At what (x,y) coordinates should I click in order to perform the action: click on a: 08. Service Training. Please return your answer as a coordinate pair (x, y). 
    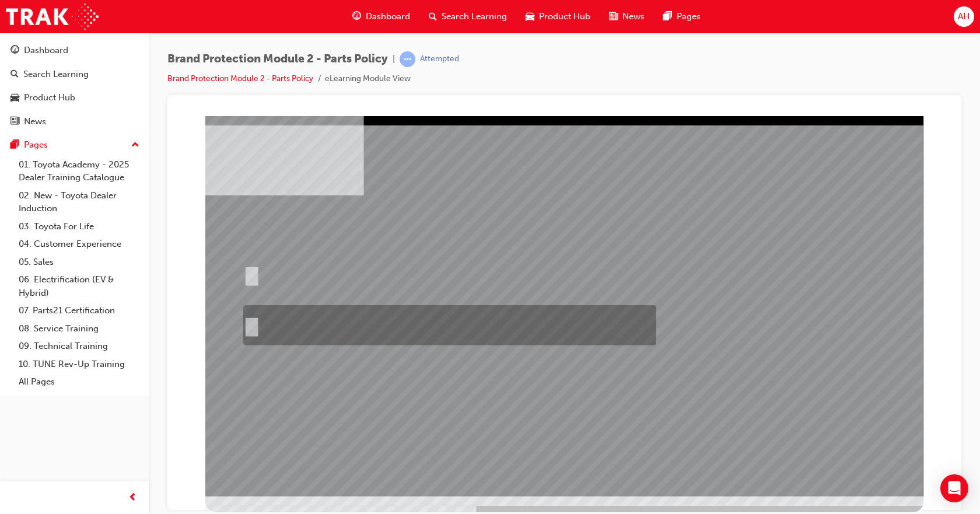
    Looking at the image, I should click on (79, 328).